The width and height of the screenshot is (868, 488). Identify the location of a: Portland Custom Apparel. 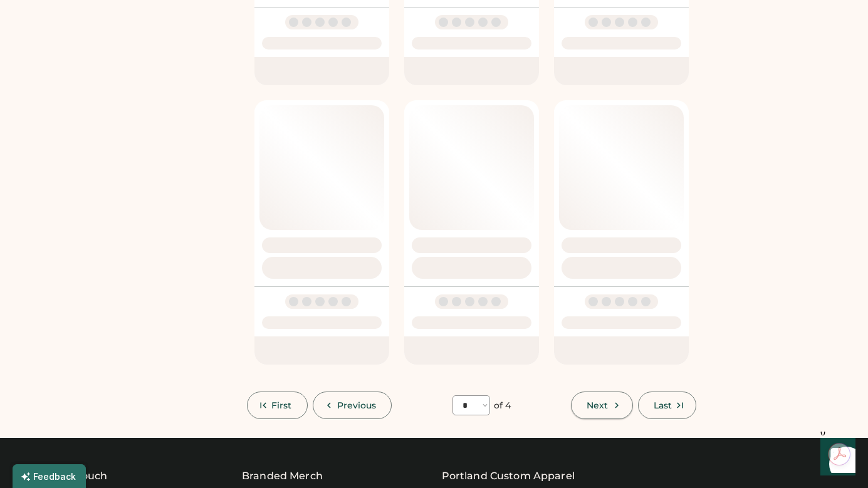
(508, 476).